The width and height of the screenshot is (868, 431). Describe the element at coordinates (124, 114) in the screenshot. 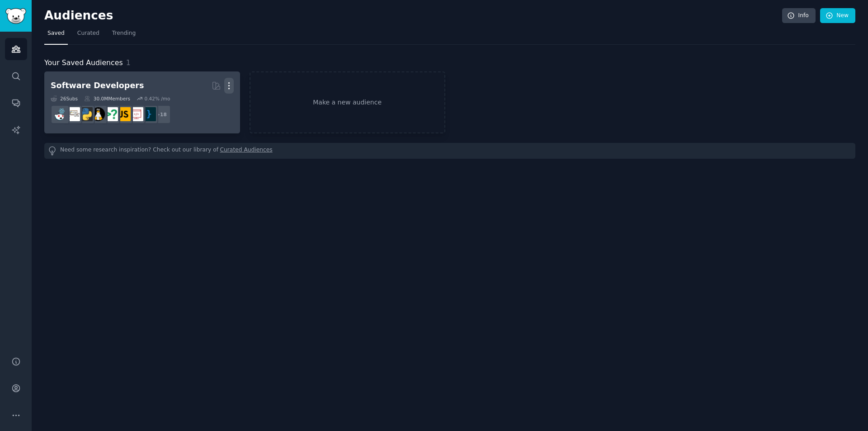

I see `img: javascript` at that location.